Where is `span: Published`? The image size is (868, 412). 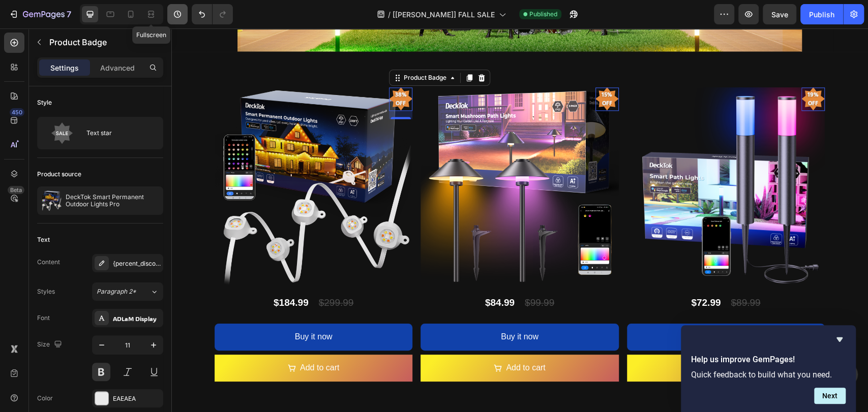 span: Published is located at coordinates (543, 14).